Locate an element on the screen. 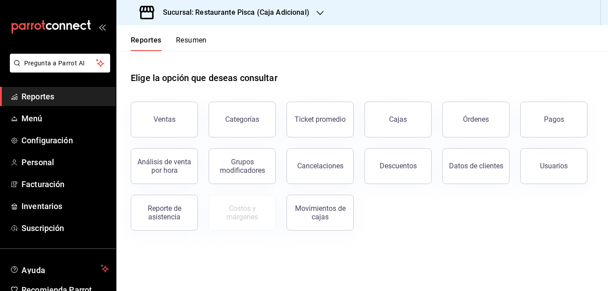 Image resolution: width=608 pixels, height=291 pixels. div: Ventas is located at coordinates (164, 119).